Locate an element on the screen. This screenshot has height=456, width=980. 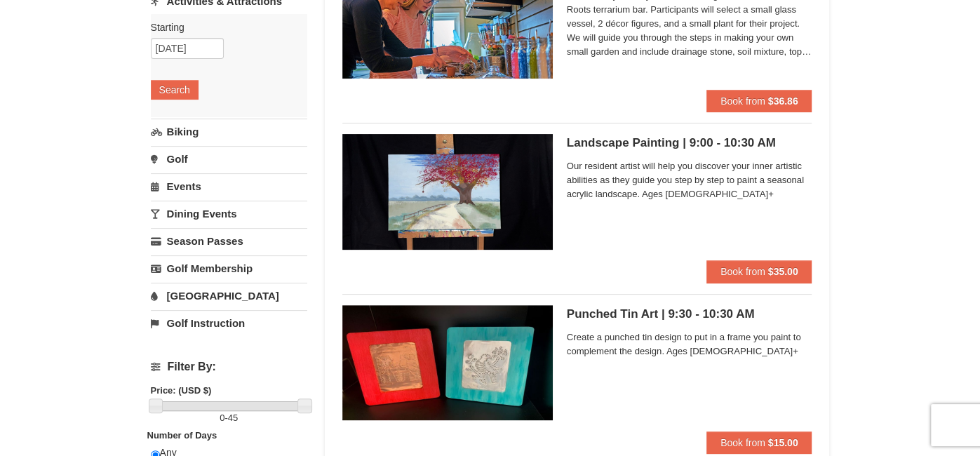
strong: $36.86 is located at coordinates (783, 101).